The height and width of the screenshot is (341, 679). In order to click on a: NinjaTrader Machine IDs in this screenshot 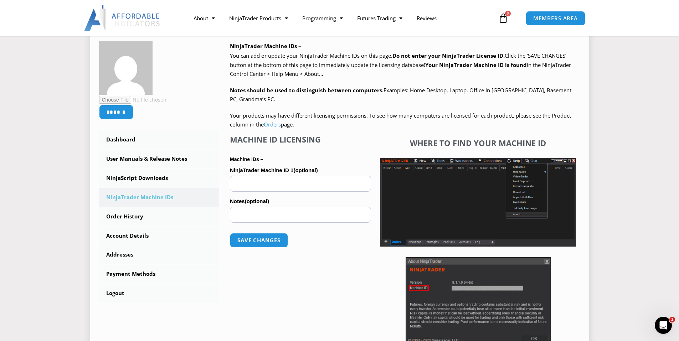, I will do `click(159, 197)`.